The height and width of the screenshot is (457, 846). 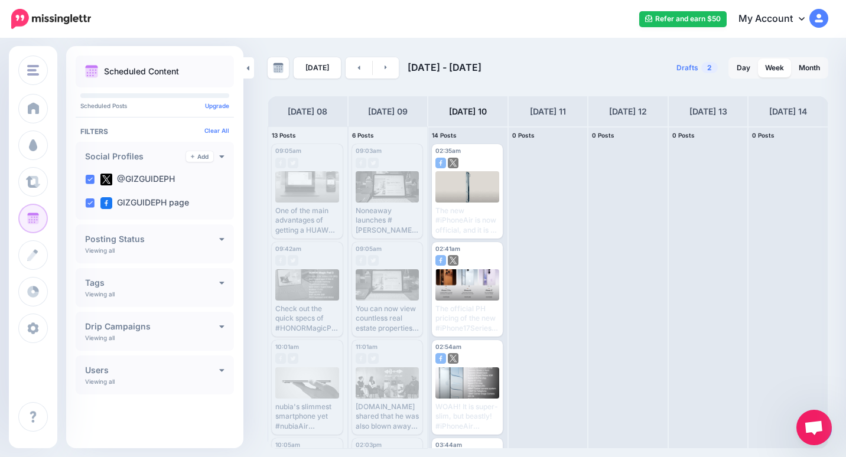 What do you see at coordinates (152, 370) in the screenshot?
I see `h4: Users` at bounding box center [152, 370].